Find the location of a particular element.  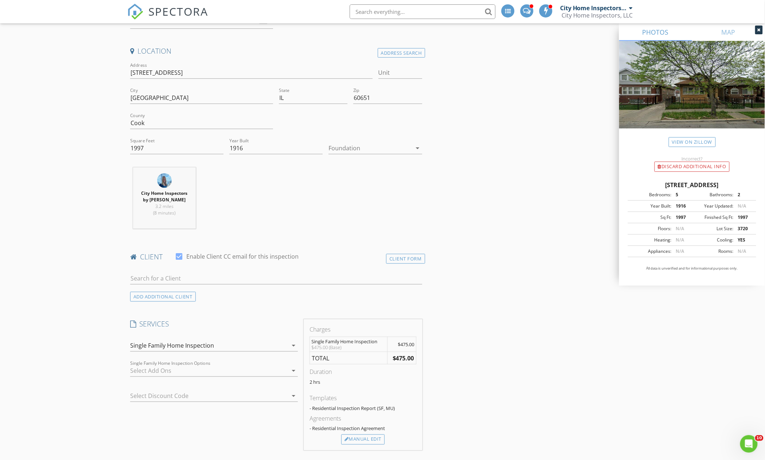

div: Rooms: is located at coordinates (713, 251).